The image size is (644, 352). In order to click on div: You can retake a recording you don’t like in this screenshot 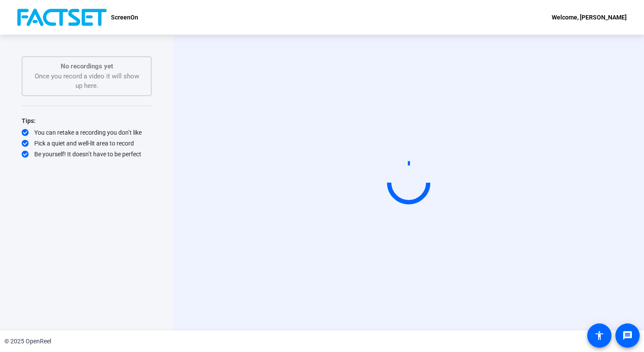, I will do `click(87, 132)`.